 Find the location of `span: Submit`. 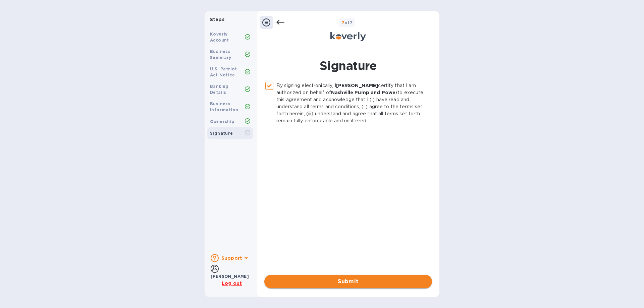

span: Submit is located at coordinates (348, 282).